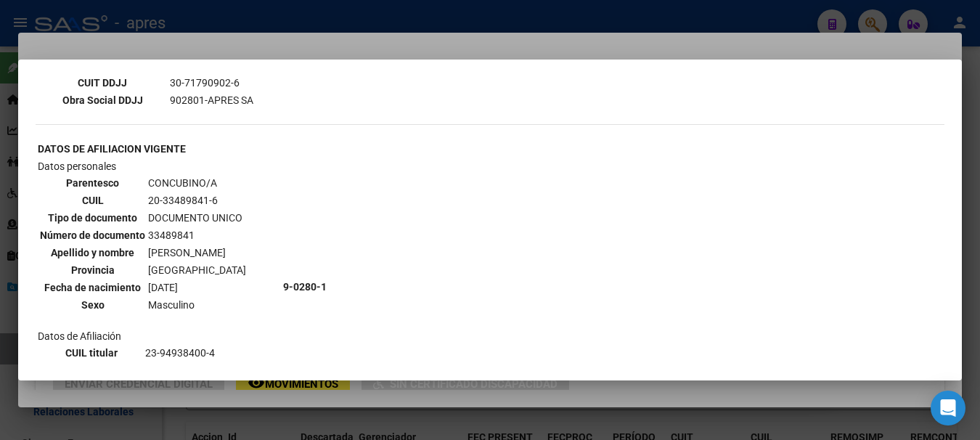  Describe the element at coordinates (211, 353) in the screenshot. I see `td: 23-94938400-4` at that location.